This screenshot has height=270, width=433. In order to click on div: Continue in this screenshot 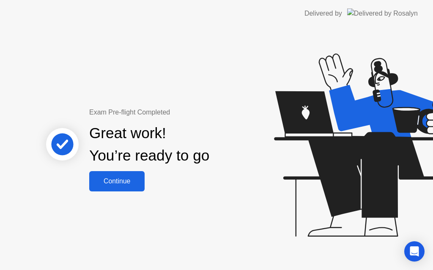, I will do `click(117, 182)`.